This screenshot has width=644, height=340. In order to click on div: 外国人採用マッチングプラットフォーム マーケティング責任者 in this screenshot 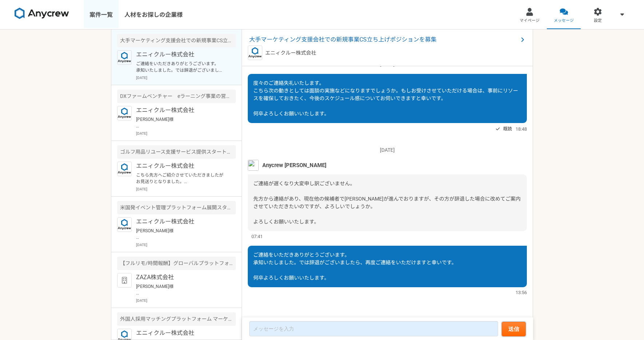, I will do `click(176, 319)`.